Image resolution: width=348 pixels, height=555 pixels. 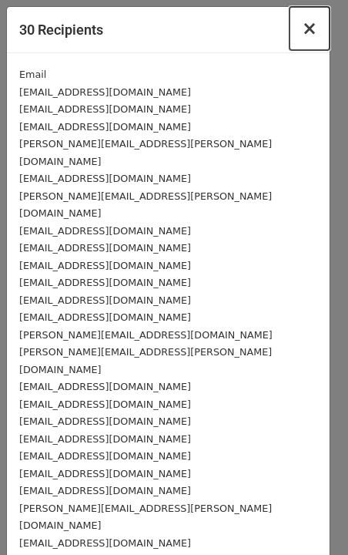 I want to click on div: Chat Widget, so click(x=310, y=518).